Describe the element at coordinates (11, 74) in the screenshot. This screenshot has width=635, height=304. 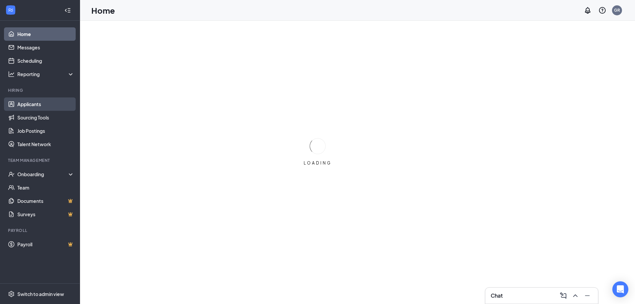
I see `svg: Analysis` at that location.